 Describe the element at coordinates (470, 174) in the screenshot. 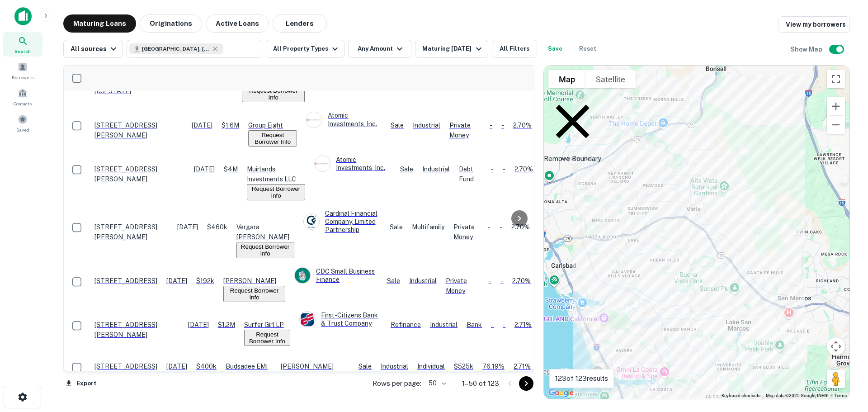

I see `p: Debt Fund` at that location.